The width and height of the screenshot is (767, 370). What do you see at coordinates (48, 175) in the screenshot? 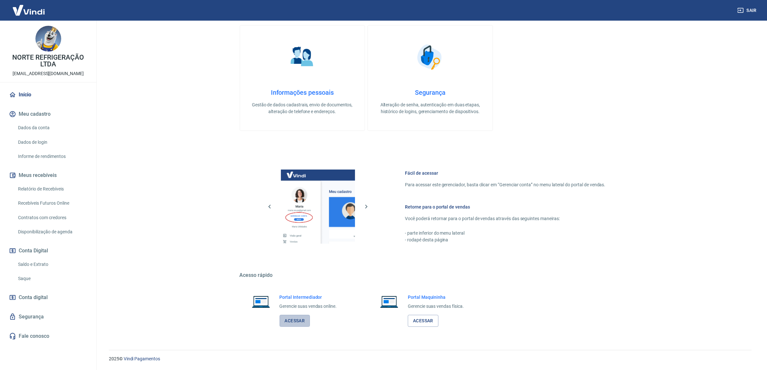
I see `button: Meus recebíveis` at bounding box center [48, 175].